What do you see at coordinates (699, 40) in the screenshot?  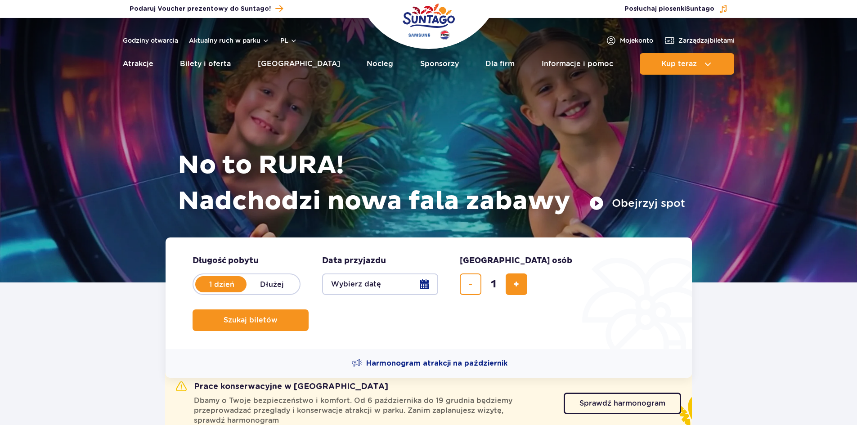 I see `a: Zarządzajbiletami` at bounding box center [699, 40].